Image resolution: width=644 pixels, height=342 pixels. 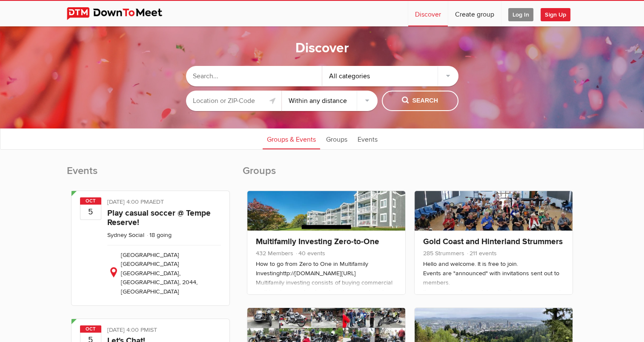 What do you see at coordinates (91, 212) in the screenshot?
I see `b: 5` at bounding box center [91, 212].